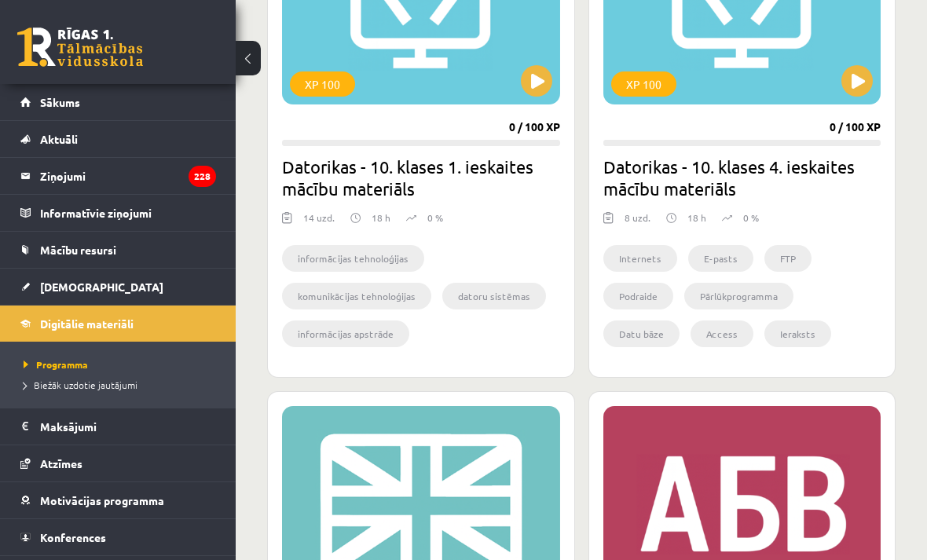 This screenshot has height=560, width=927. Describe the element at coordinates (60, 102) in the screenshot. I see `span: Sākums` at that location.